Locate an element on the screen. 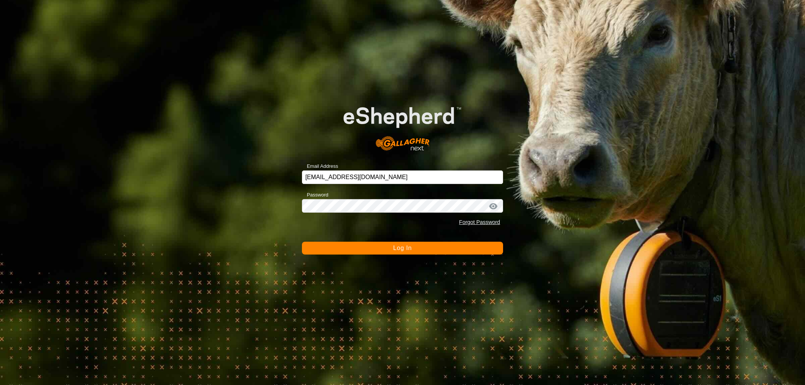 The height and width of the screenshot is (385, 805). button: Log In is located at coordinates (402, 248).